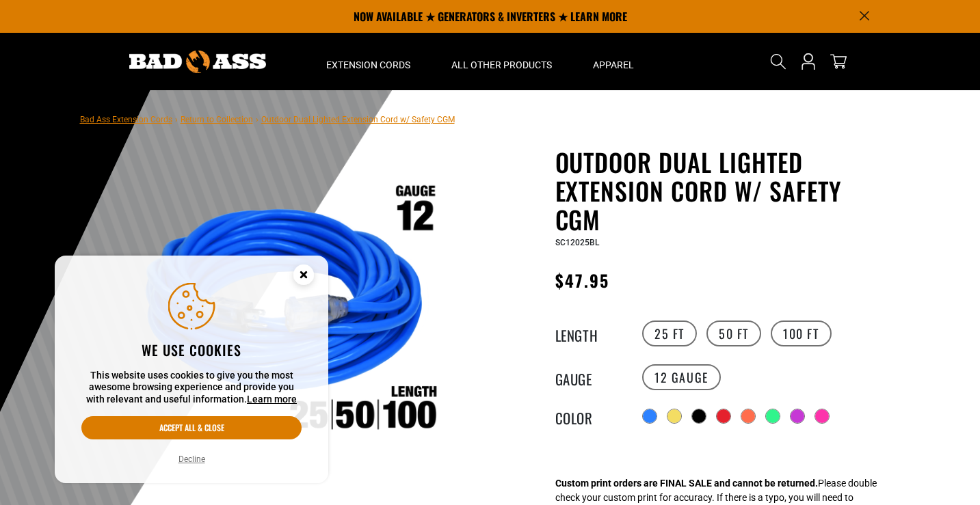 Image resolution: width=980 pixels, height=505 pixels. I want to click on span: SC12025BL, so click(577, 243).